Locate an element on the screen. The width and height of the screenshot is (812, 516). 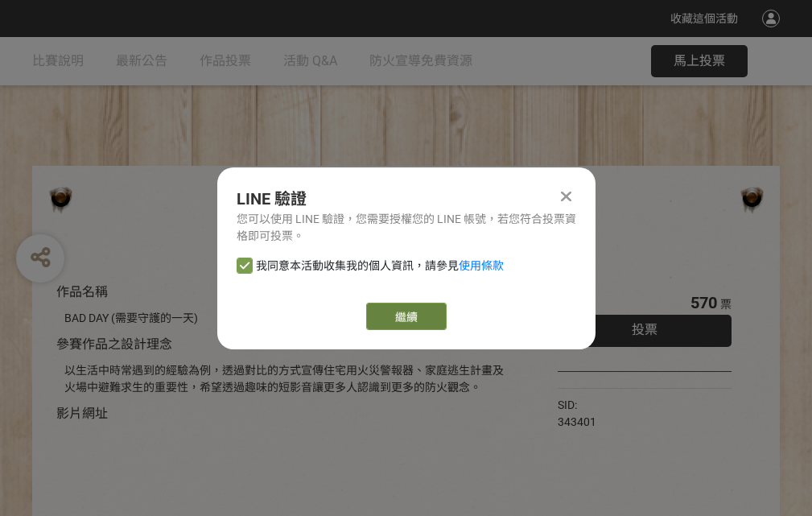
div: BAD DAY (需要守護的一天) is located at coordinates (286, 318).